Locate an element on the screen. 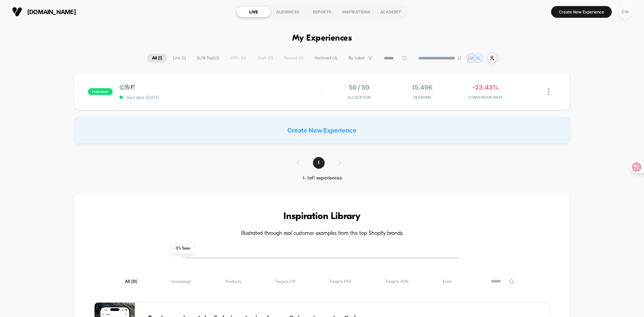 The height and width of the screenshot is (317, 644). span: published is located at coordinates (101, 91).